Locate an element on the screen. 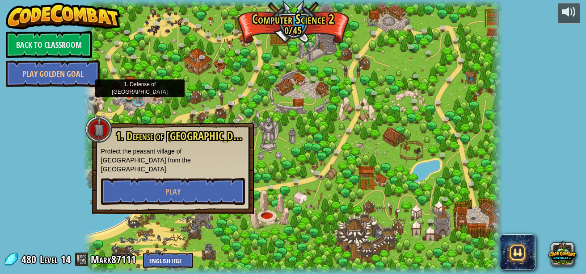 This screenshot has height=274, width=586. button: Play is located at coordinates (173, 192).